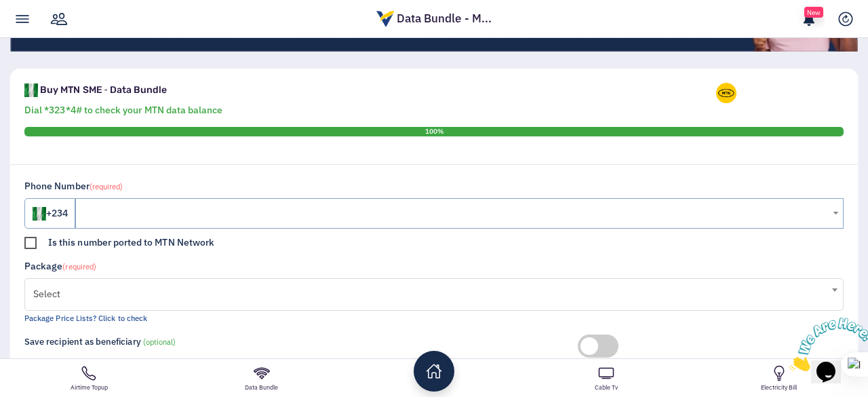 The height and width of the screenshot is (397, 868). I want to click on label: Is this number ported to MTN Network, so click(119, 242).